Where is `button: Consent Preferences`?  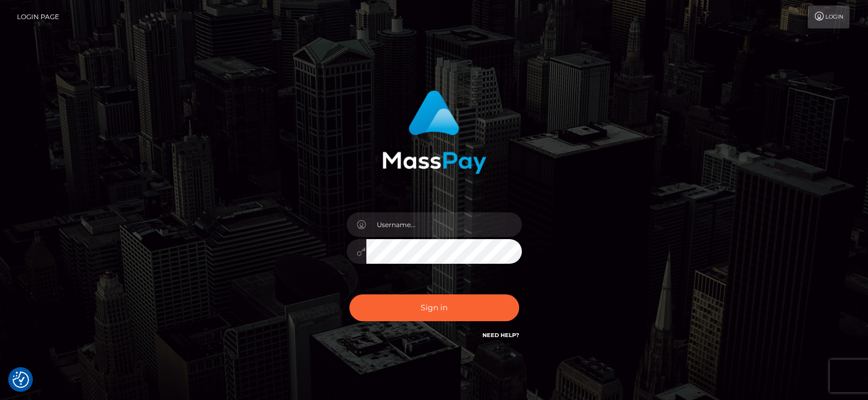
button: Consent Preferences is located at coordinates (21, 379).